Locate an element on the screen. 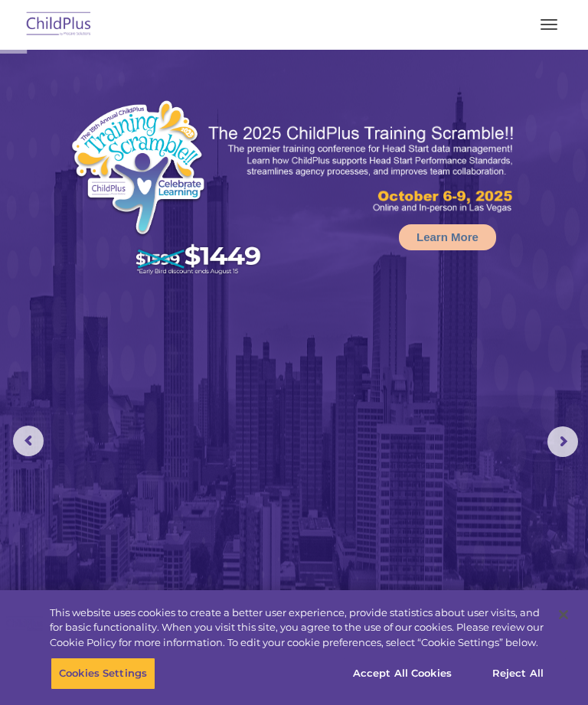  button: Close is located at coordinates (563, 615).